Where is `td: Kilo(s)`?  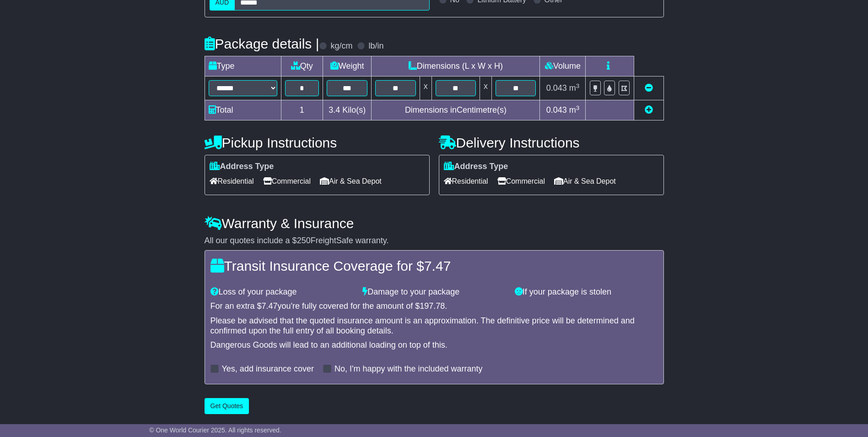
td: Kilo(s) is located at coordinates (347, 110).